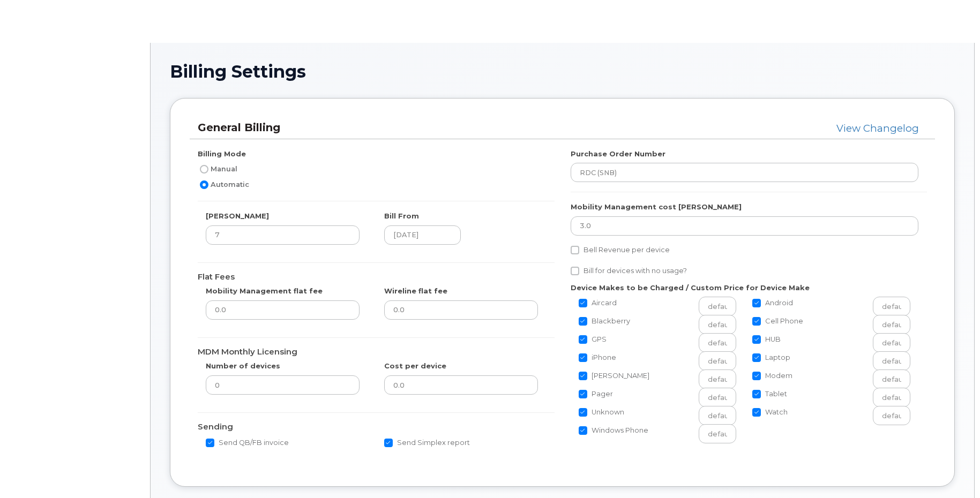  I want to click on h4: Sending, so click(376, 427).